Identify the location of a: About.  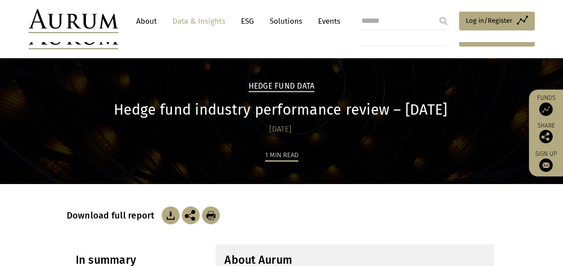
(147, 21).